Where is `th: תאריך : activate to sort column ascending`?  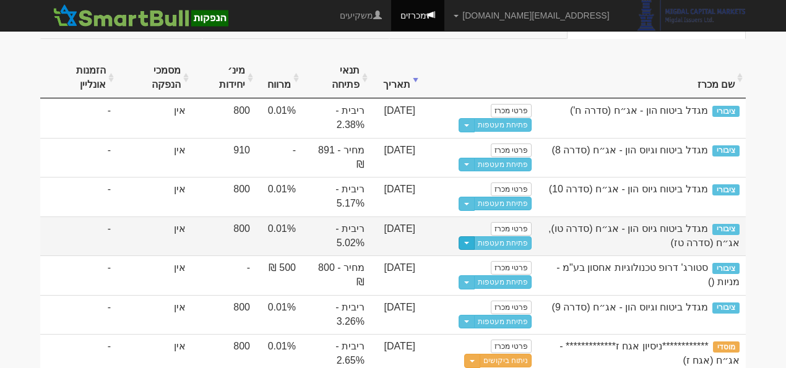
th: תאריך : activate to sort column ascending is located at coordinates (396, 78).